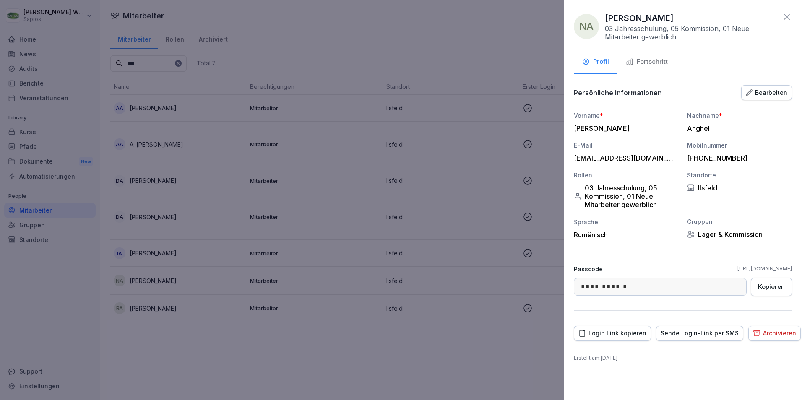  Describe the element at coordinates (740, 188) in the screenshot. I see `div: Ilsfeld` at that location.